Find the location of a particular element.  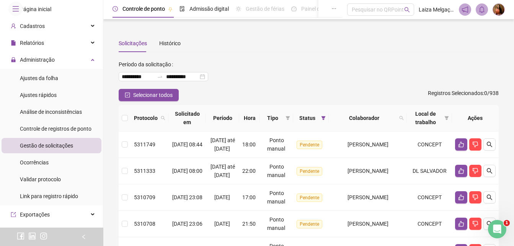

span: dislike is located at coordinates (476, 197).